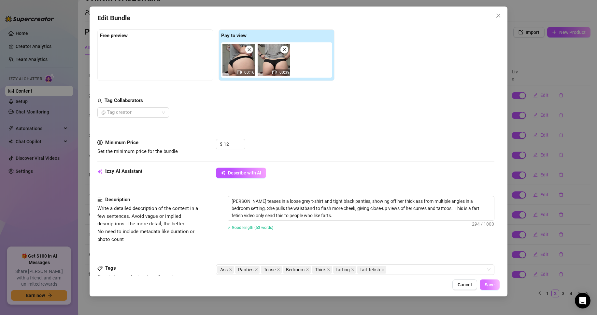 The height and width of the screenshot is (315, 597). I want to click on button: Describe with AI, so click(241, 173).